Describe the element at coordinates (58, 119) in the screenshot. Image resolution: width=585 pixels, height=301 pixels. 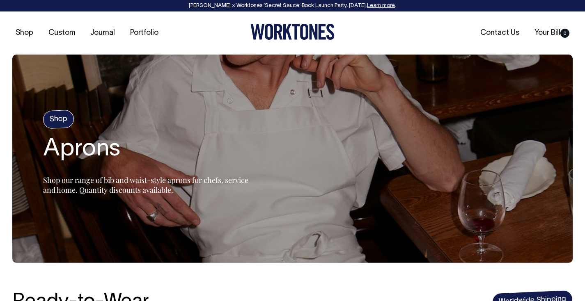
I see `h4: Shop` at that location.